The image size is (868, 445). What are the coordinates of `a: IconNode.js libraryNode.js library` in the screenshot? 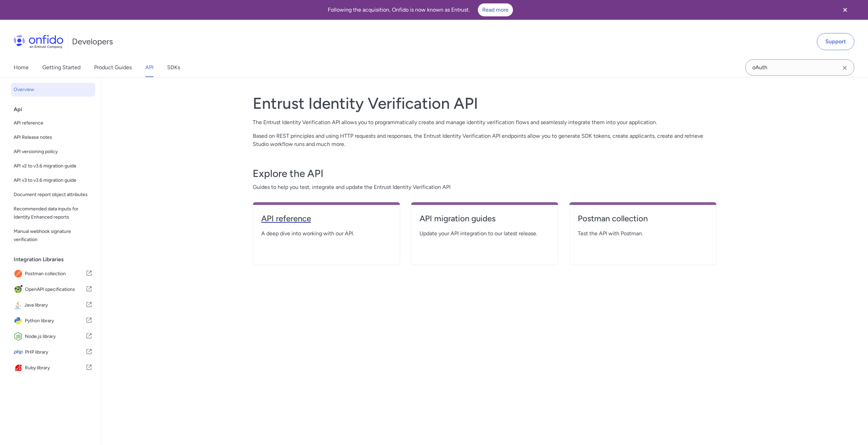 It's located at (53, 336).